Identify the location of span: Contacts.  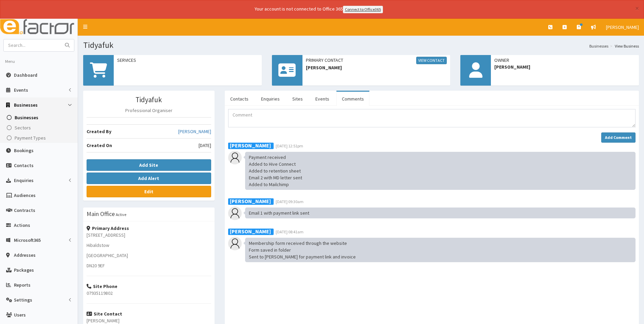
(24, 166).